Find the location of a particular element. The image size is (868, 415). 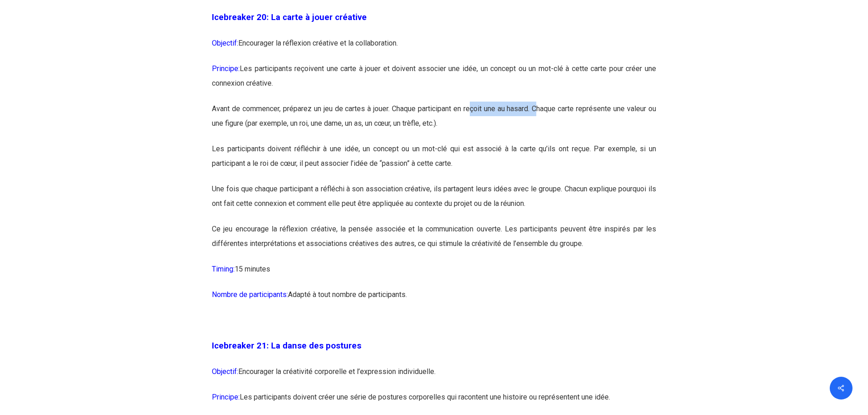

p: 15 minutes is located at coordinates (434, 275).